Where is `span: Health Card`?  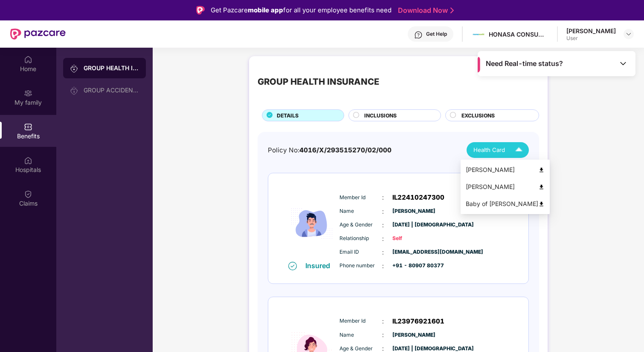 span: Health Card is located at coordinates (489, 150).